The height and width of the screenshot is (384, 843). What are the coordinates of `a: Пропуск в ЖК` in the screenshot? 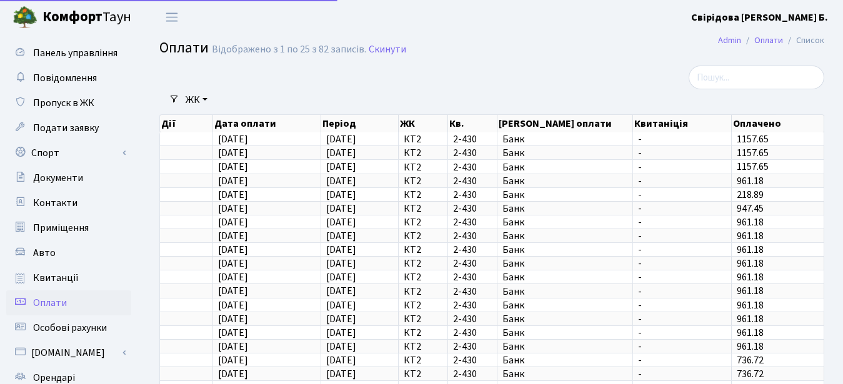 It's located at (69, 103).